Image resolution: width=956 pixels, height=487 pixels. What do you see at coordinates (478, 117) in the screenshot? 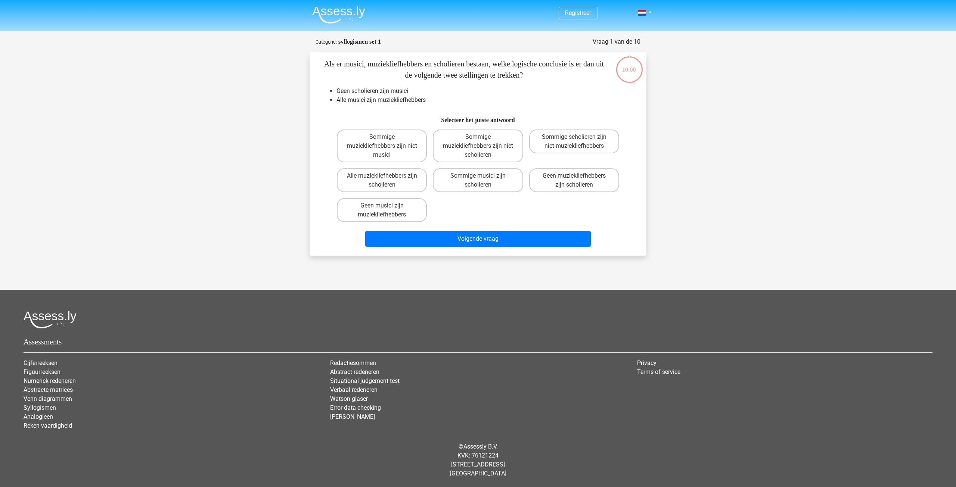
I see `h6: Selecteer het juiste antwoord` at bounding box center [478, 117].